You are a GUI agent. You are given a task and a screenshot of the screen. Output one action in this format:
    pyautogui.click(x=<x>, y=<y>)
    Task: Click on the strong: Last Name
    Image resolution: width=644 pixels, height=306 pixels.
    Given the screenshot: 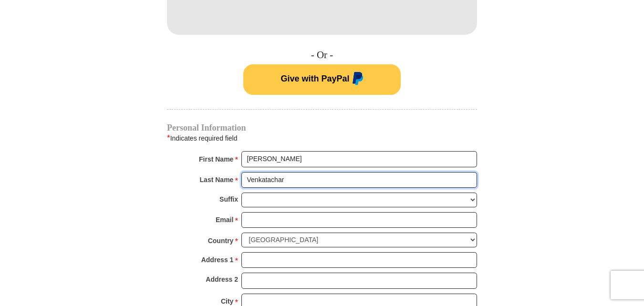 What is the action you would take?
    pyautogui.click(x=216, y=180)
    